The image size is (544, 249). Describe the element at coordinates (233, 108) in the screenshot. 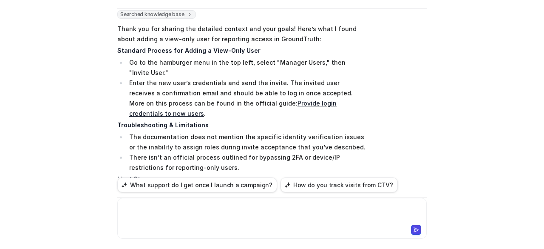

I see `a: Provide login credentials to new users` at that location.